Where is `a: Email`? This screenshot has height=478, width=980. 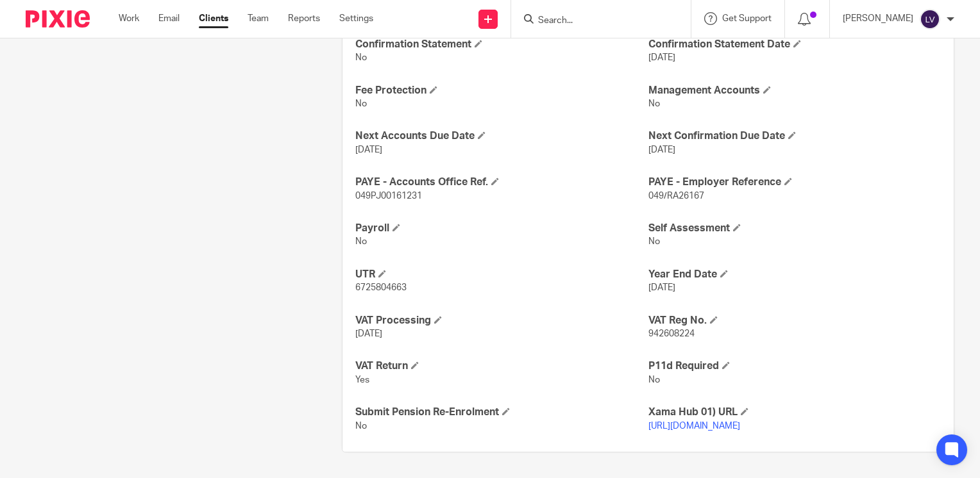 a: Email is located at coordinates (169, 18).